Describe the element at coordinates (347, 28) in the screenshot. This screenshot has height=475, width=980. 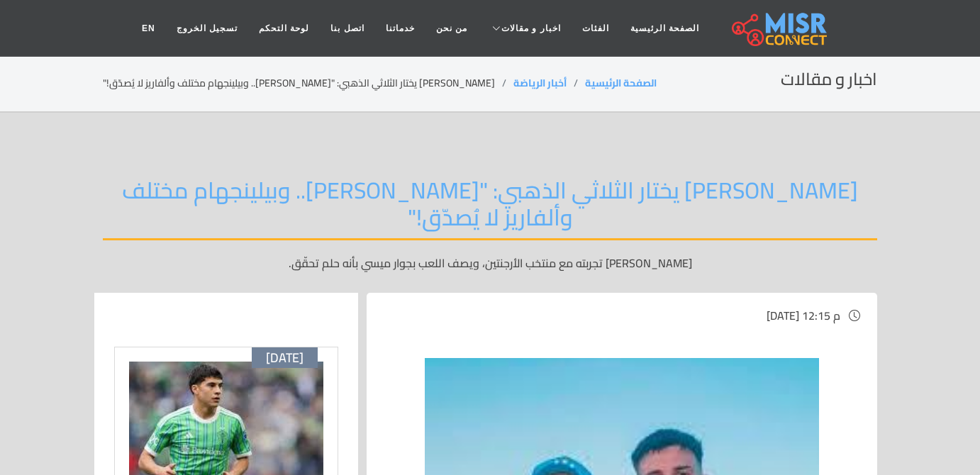
I see `a: اتصل بنا` at that location.